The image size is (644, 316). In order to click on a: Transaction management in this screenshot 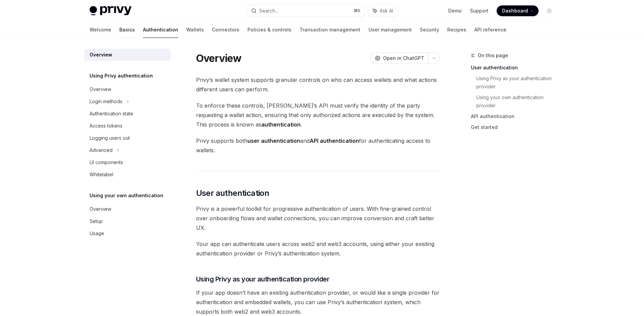, I will do `click(330, 30)`.